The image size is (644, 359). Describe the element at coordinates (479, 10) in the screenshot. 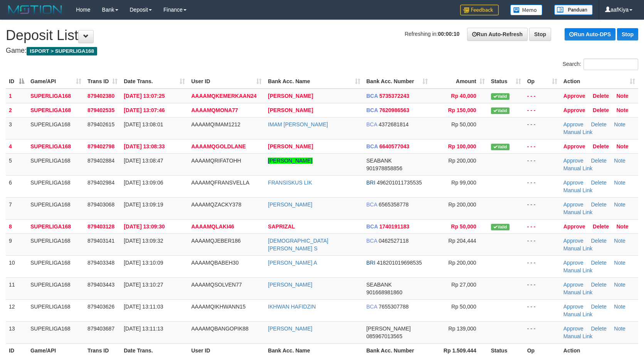

I see `img: Feedback.jpg` at that location.